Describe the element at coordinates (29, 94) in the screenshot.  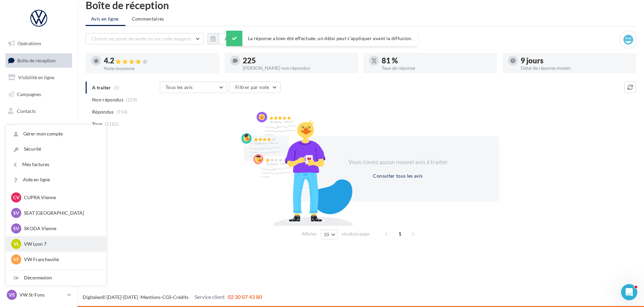
I see `span: Campagnes` at that location.